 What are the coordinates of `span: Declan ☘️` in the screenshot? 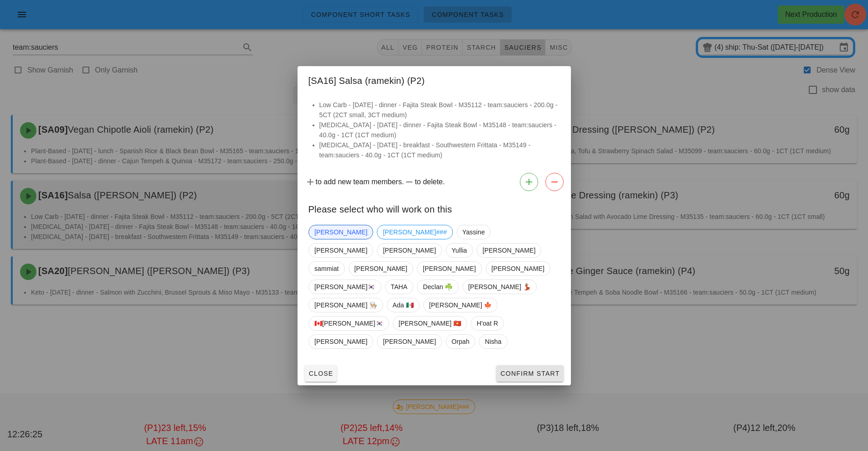 It's located at (438, 287).